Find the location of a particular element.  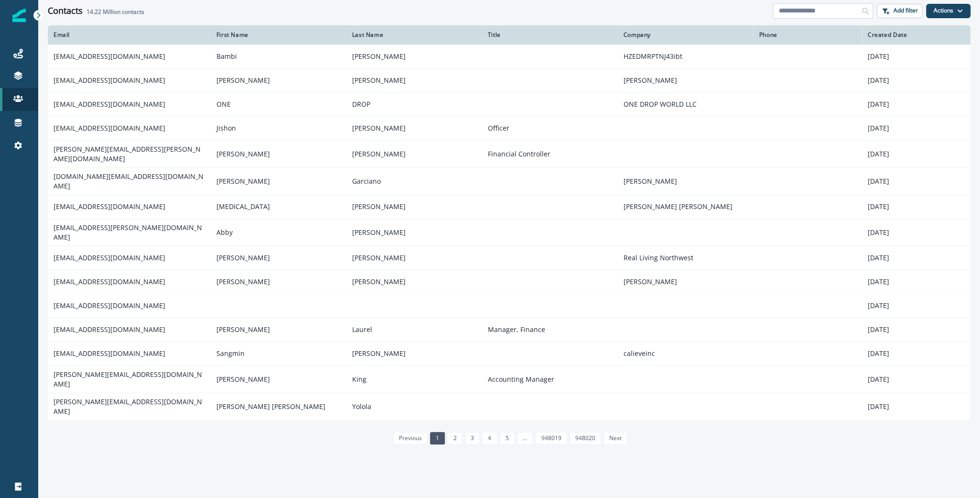

td: Abby is located at coordinates (278, 232).